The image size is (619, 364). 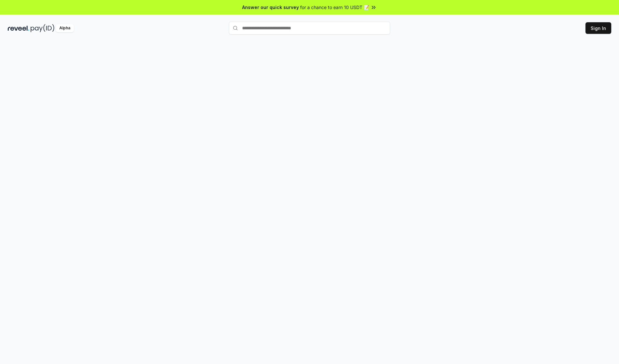 What do you see at coordinates (598, 28) in the screenshot?
I see `button: Sign In` at bounding box center [598, 28].